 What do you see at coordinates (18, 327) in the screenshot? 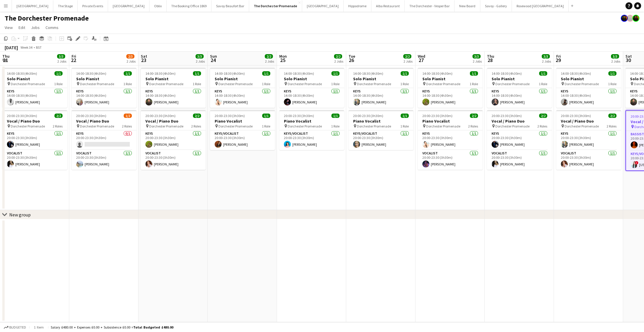
I see `span: Budgeted` at bounding box center [18, 327].